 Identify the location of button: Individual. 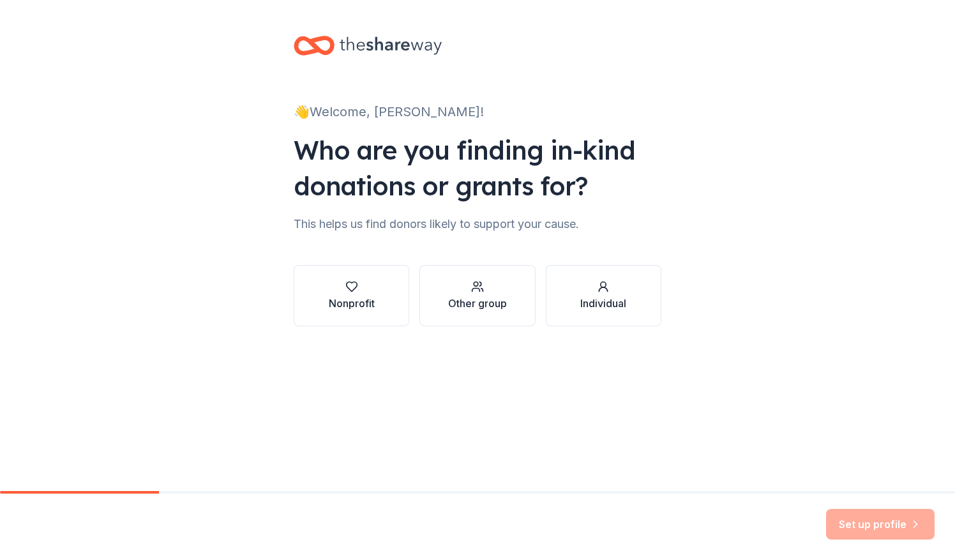
(603, 296).